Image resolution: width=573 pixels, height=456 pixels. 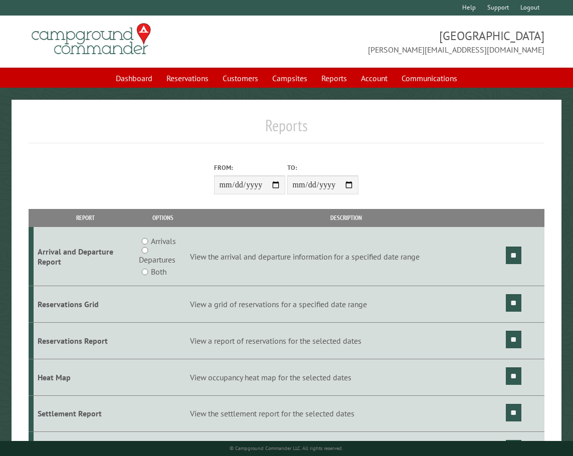 What do you see at coordinates (347, 304) in the screenshot?
I see `td: View a grid of reservations for a specified date range` at bounding box center [347, 304].